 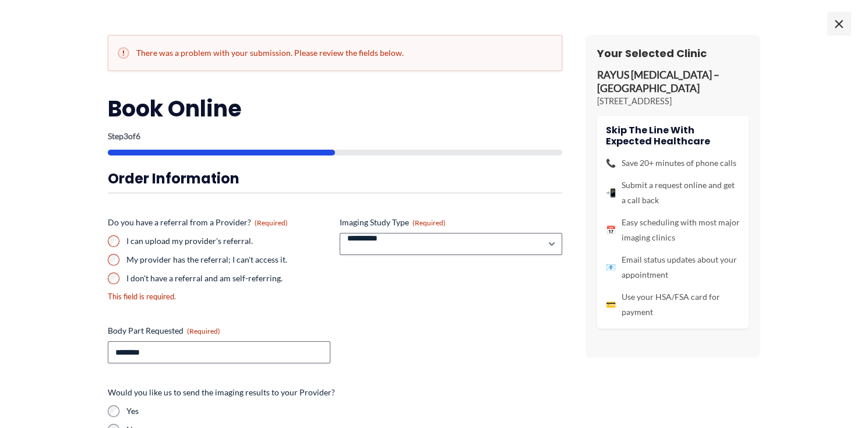 What do you see at coordinates (335, 109) in the screenshot?
I see `h2: Book Online` at bounding box center [335, 109].